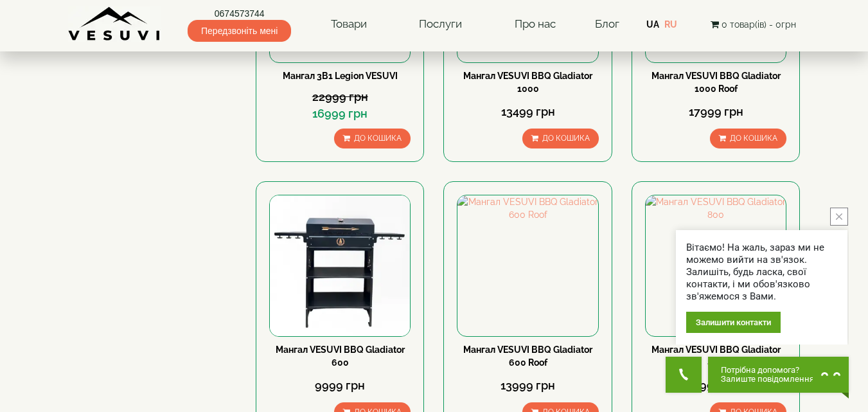  What do you see at coordinates (607, 24) in the screenshot?
I see `a: Блог` at bounding box center [607, 24].